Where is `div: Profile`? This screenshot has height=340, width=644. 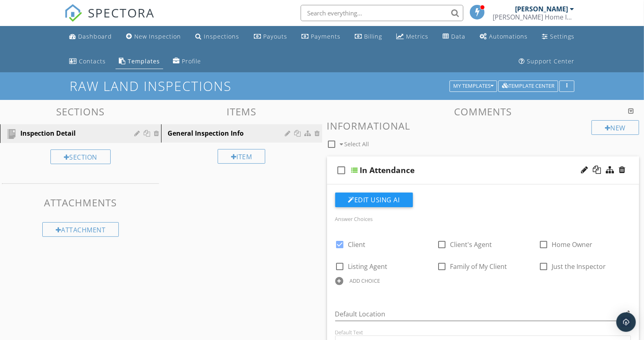
div: Profile is located at coordinates (191, 61).